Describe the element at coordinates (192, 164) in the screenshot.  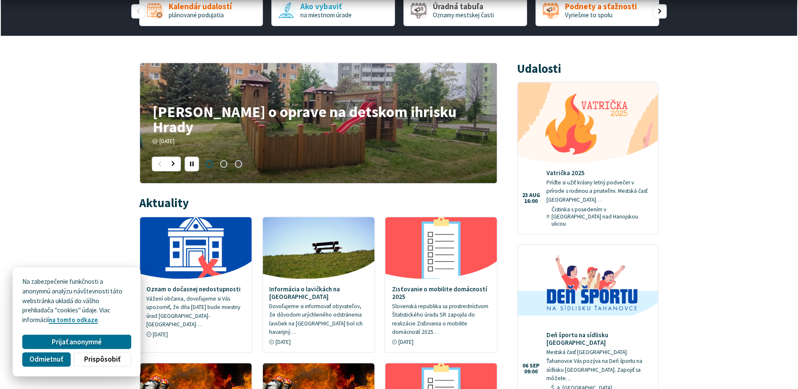
I see `div: Pozastaviť pohyb slajdera` at that location.